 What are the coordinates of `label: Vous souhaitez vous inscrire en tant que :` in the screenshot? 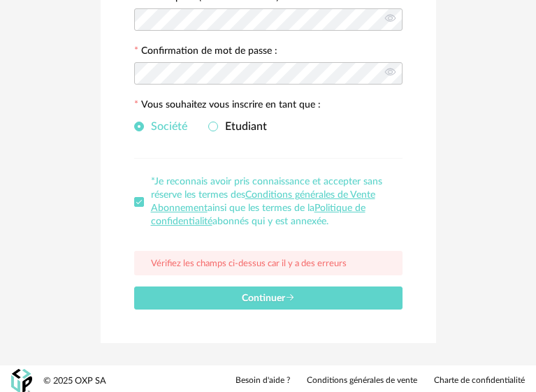 It's located at (227, 106).